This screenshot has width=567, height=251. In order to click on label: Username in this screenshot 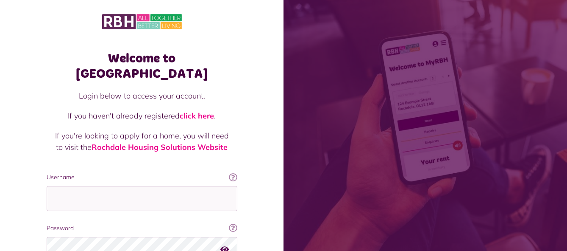, I will do `click(142, 177)`.